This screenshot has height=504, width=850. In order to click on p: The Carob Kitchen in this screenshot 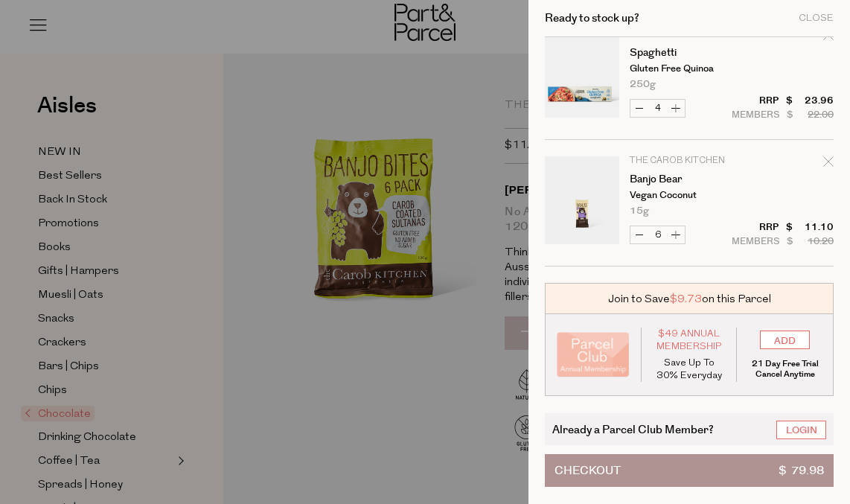, I will do `click(687, 161)`.